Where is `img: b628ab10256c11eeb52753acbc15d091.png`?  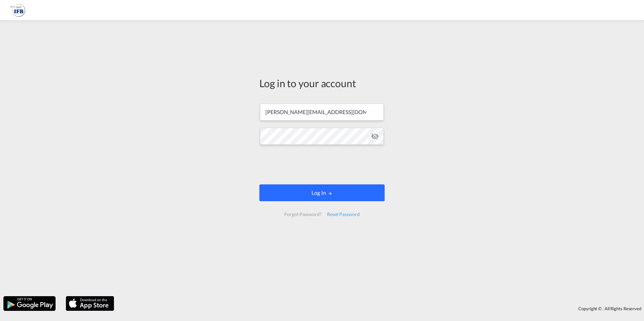
img: b628ab10256c11eeb52753acbc15d091.png is located at coordinates (18, 10).